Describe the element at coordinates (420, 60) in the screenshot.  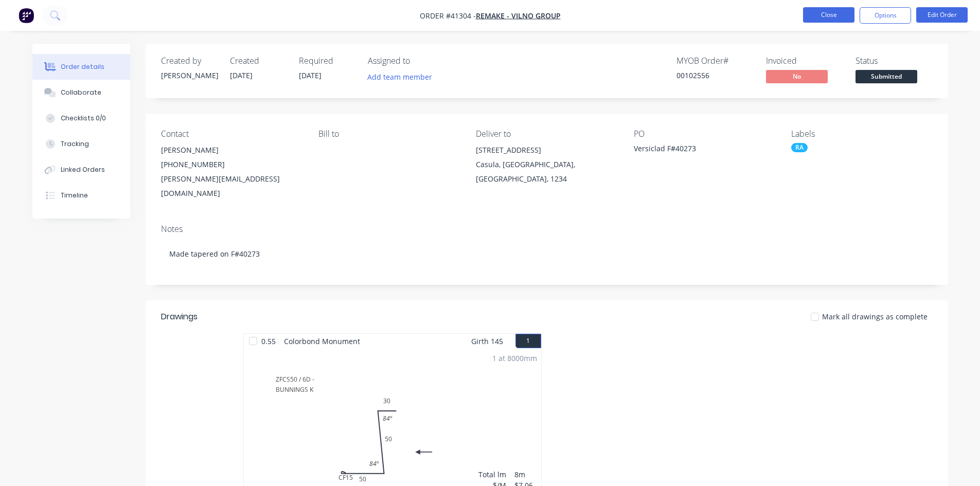
I see `div: Assigned to` at that location.